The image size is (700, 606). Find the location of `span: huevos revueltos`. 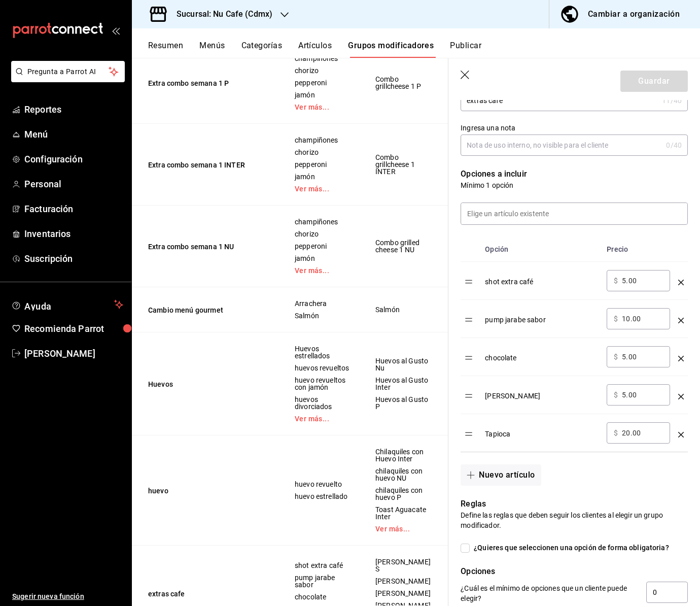

span: huevos revueltos is located at coordinates (322, 368).